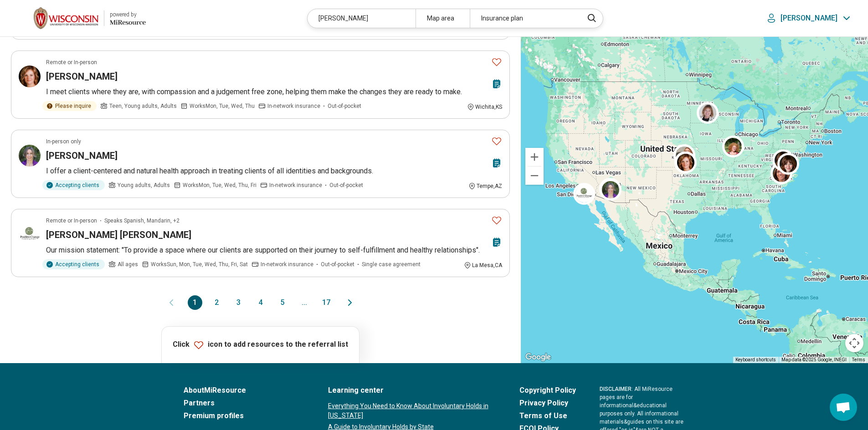 This screenshot has width=868, height=430. What do you see at coordinates (80, 18) in the screenshot?
I see `a: University of Wisconsin-Madisonpowered by` at bounding box center [80, 18].